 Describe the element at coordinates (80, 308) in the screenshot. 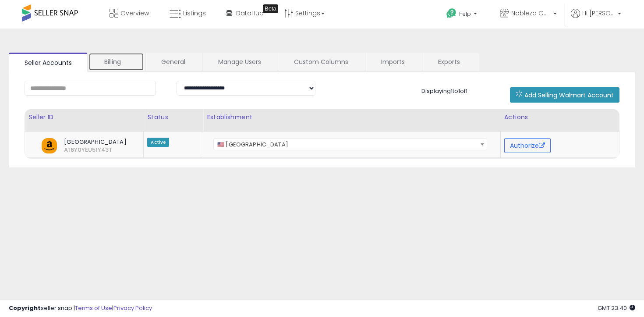

I see `div: seller snap | |` at that location.